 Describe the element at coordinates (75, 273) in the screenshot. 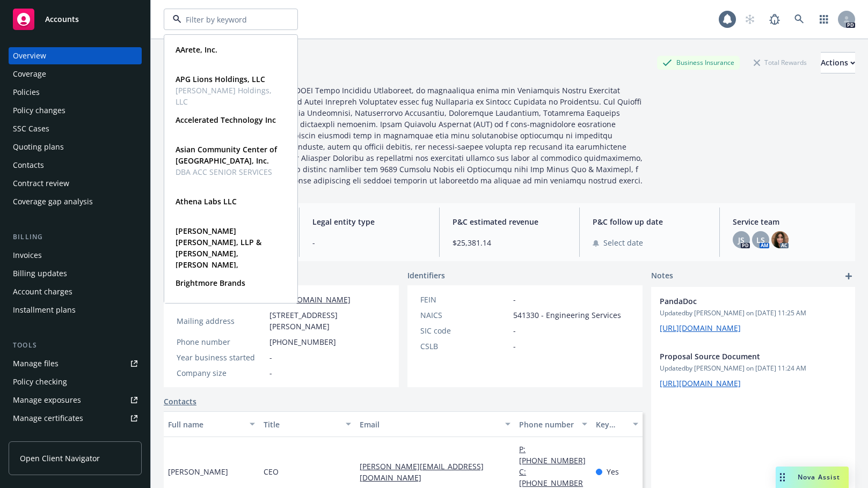

I see `a: Billing updates` at that location.